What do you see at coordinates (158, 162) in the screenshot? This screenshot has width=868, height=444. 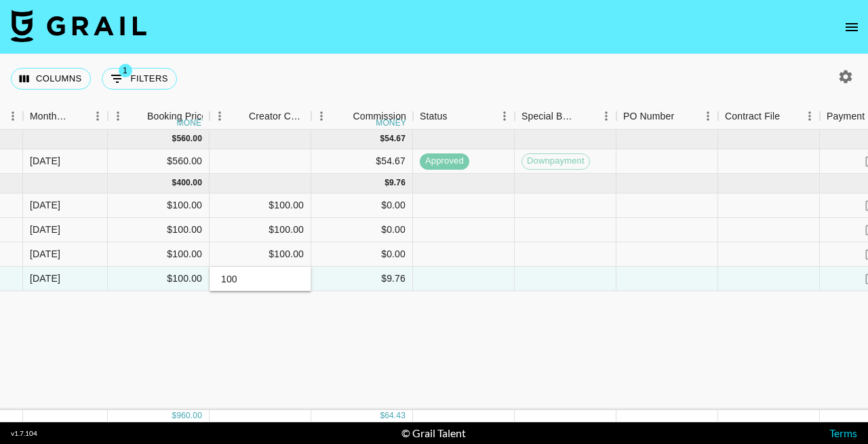 I see `div: $560.00` at bounding box center [158, 162].